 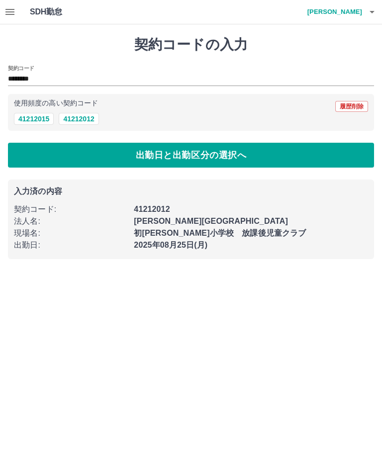 What do you see at coordinates (34, 119) in the screenshot?
I see `button: 41212015` at bounding box center [34, 119].